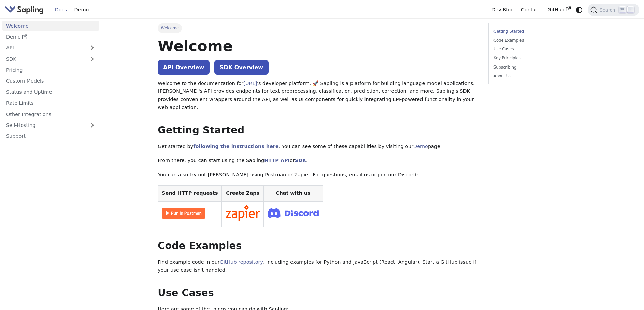 Image resolution: width=644 pixels, height=310 pixels. Describe the element at coordinates (318, 147) in the screenshot. I see `p: Get started by . You can see some of these capabilities by visiting our page.` at that location.